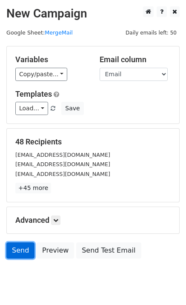 The image size is (186, 305). Describe the element at coordinates (93, 142) in the screenshot. I see `h5: 48 Recipients` at that location.